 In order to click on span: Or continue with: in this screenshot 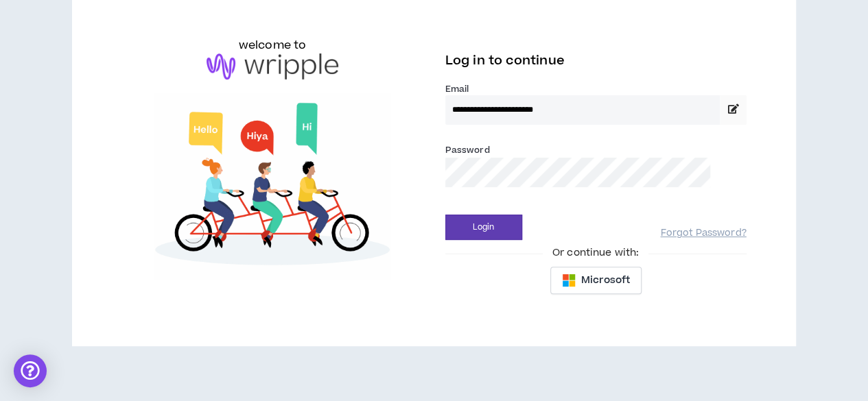, I will do `click(596, 253)`.